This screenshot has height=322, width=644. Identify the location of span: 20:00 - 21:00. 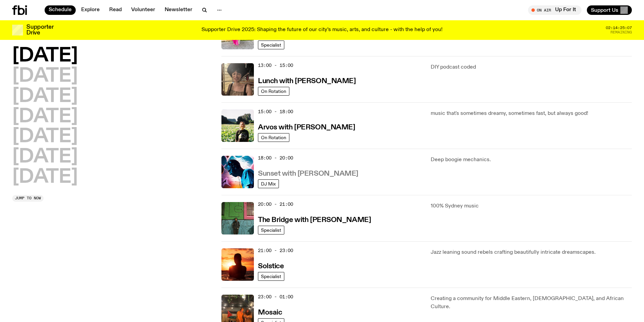
(275, 204).